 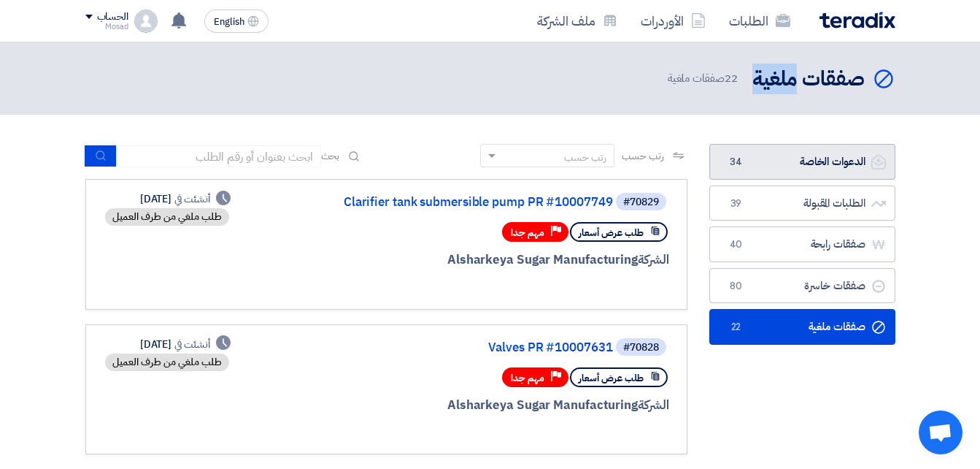 What do you see at coordinates (331, 155) in the screenshot?
I see `span: بحث` at bounding box center [331, 155].